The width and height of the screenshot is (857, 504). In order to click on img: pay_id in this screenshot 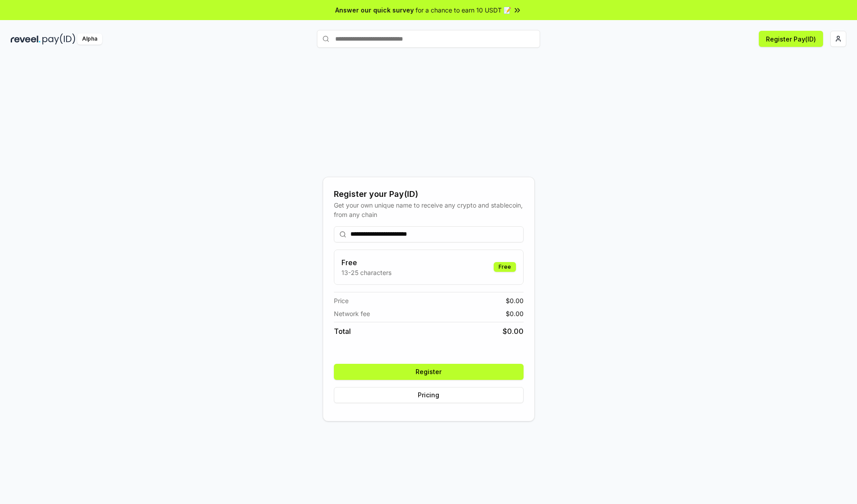, I will do `click(58, 39)`.